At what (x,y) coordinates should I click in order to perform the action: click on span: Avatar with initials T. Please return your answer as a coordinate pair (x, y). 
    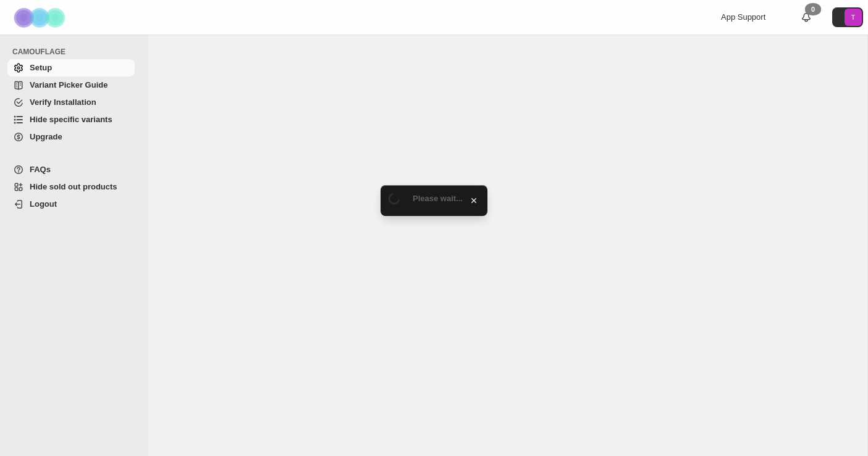
    Looking at the image, I should click on (853, 17).